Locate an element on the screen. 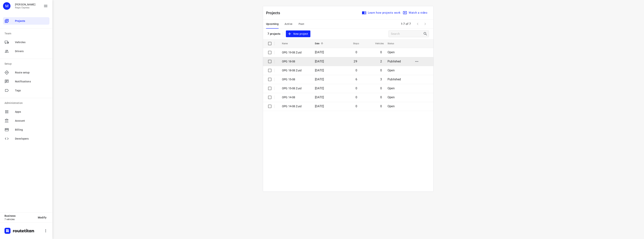  span: Name is located at coordinates (287, 43).